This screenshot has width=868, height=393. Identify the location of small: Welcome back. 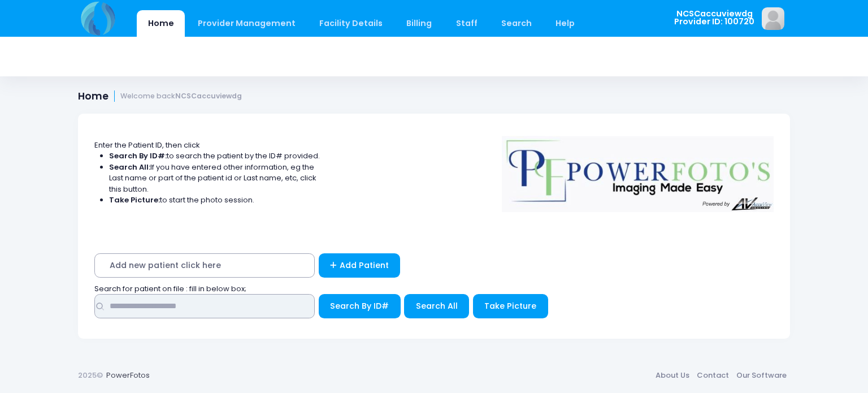
(181, 96).